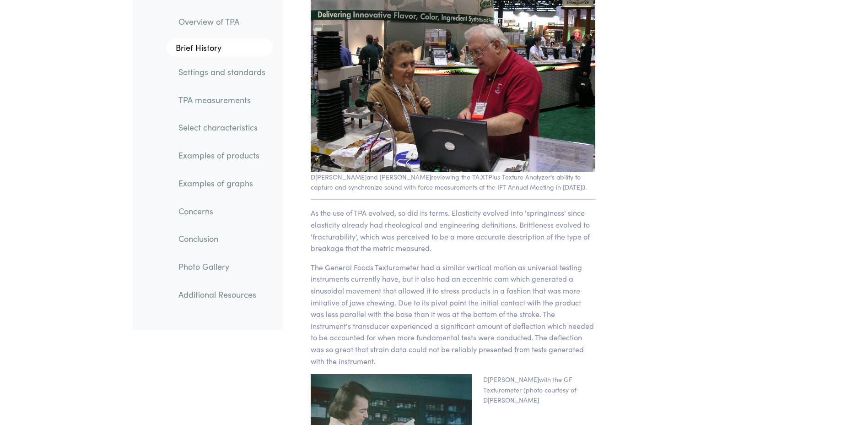 The image size is (868, 425). I want to click on p: The General Foods Texturometer had a similar vertical motion as universal testing instruments cur..., so click(453, 314).